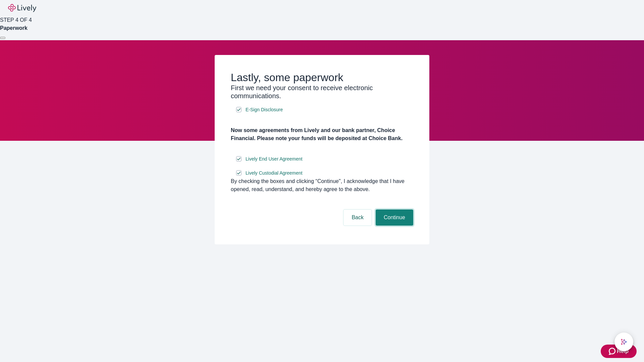  Describe the element at coordinates (264, 109) in the screenshot. I see `span: E-Sign Disclosure` at that location.